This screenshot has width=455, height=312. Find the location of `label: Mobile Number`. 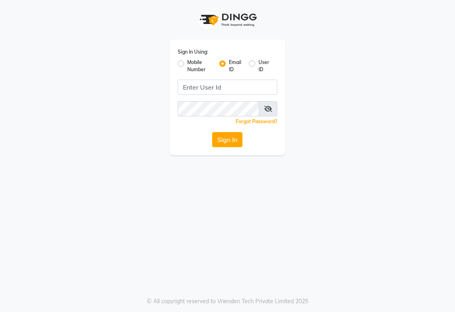

label: Mobile Number is located at coordinates (200, 66).